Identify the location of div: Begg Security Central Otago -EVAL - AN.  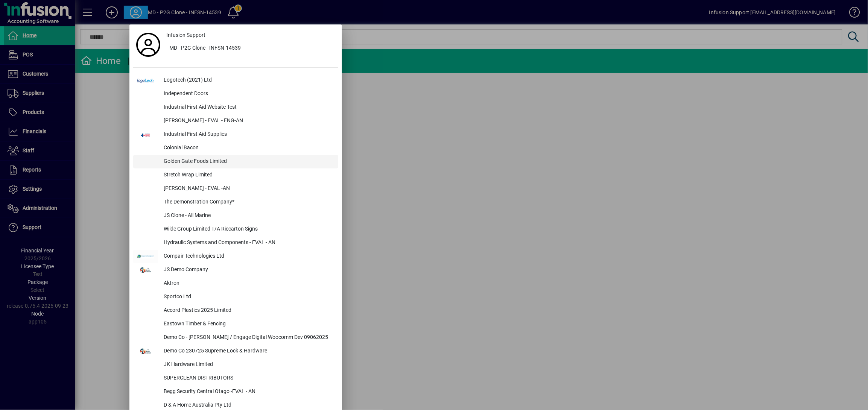
(248, 392).